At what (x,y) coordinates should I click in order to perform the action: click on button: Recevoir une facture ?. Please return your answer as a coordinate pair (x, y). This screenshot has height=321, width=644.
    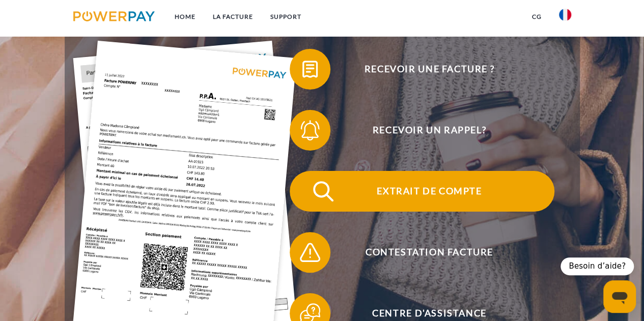
    Looking at the image, I should click on (422, 69).